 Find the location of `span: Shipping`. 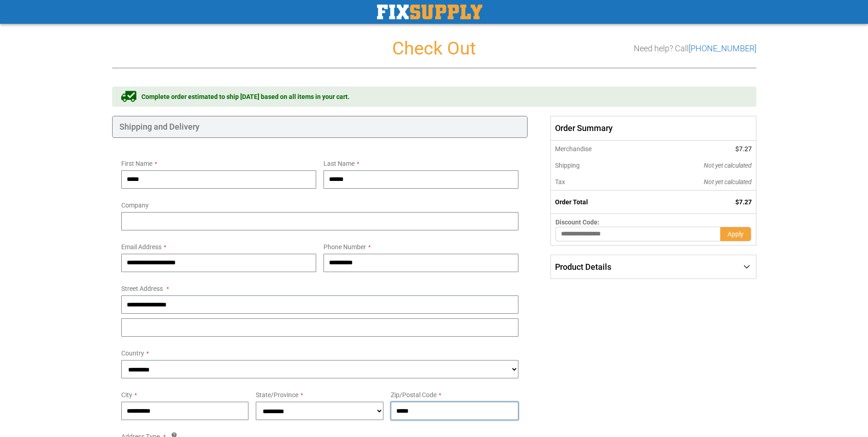

span: Shipping is located at coordinates (567, 165).